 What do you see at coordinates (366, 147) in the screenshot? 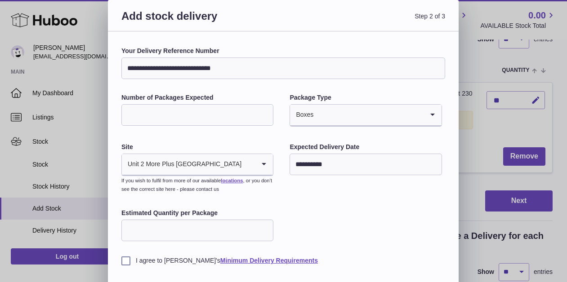
I see `label: Expected Delivery Date` at bounding box center [366, 147].